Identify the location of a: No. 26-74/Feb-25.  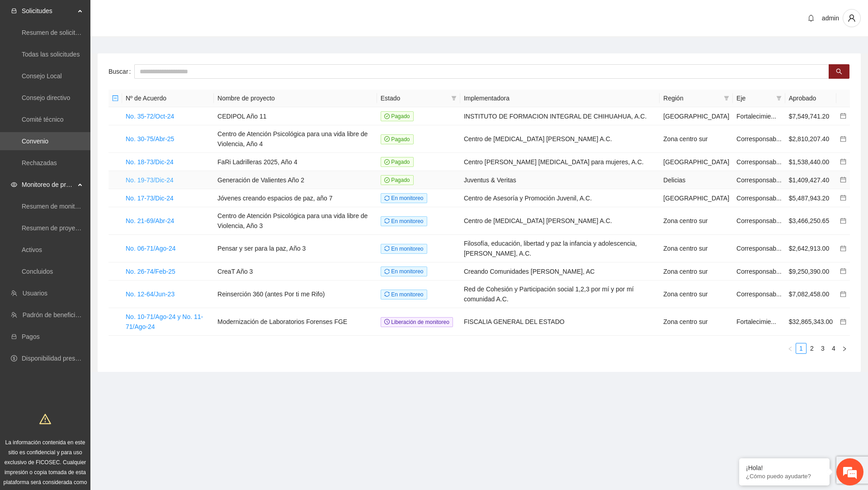
(151, 271).